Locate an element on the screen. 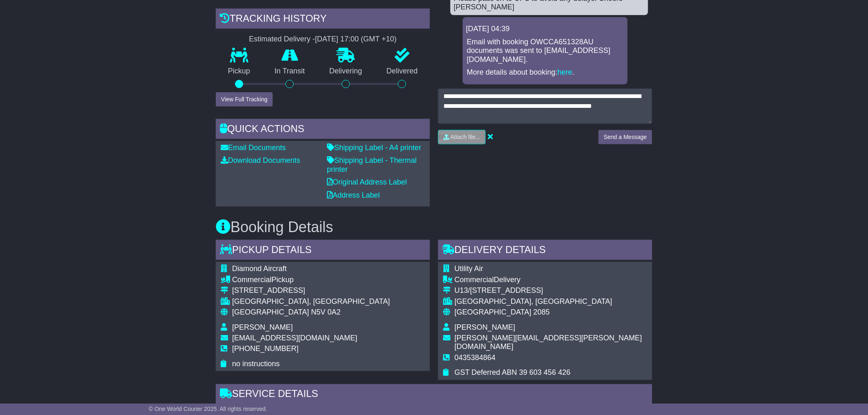  a: Email Documents is located at coordinates (253, 148).